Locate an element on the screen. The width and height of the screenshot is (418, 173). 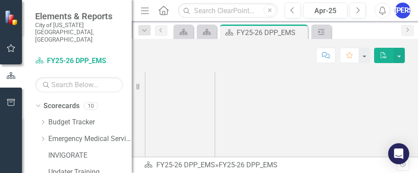
a: Emergency Medical Services Home is located at coordinates (90, 139).